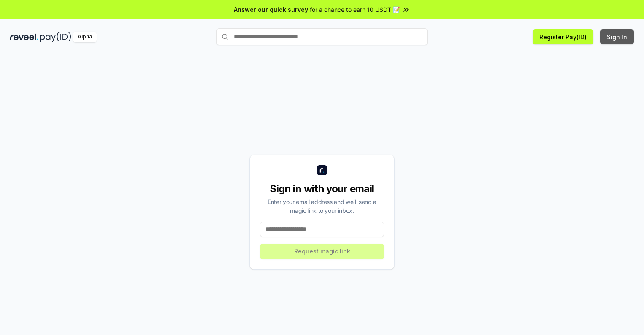  What do you see at coordinates (617, 36) in the screenshot?
I see `button: Sign In` at bounding box center [617, 36].